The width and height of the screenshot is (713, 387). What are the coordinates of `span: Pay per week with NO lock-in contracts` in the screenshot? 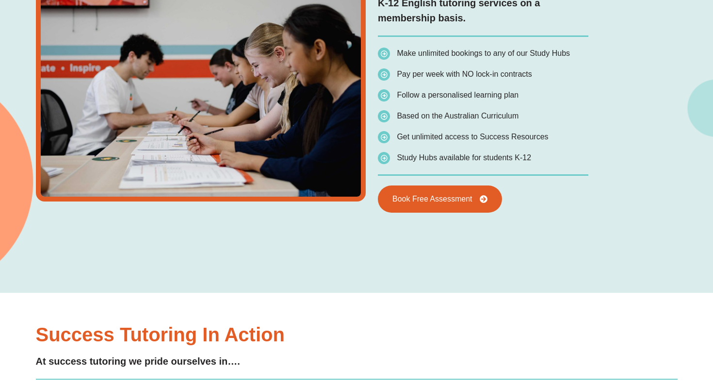 It's located at (464, 74).